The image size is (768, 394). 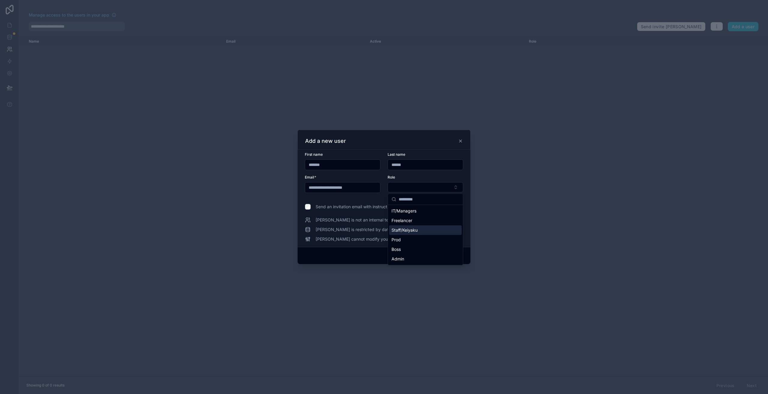 I want to click on input: Send an invitation email with instructions to log in, so click(x=308, y=207).